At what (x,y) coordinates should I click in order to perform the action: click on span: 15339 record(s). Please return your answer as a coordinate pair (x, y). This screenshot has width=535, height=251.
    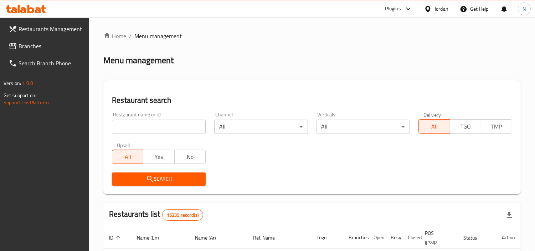
    Looking at the image, I should click on (183, 215).